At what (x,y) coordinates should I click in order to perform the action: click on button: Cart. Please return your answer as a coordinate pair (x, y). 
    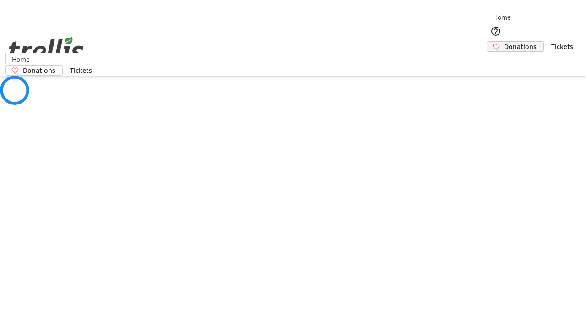
    Looking at the image, I should click on (496, 61).